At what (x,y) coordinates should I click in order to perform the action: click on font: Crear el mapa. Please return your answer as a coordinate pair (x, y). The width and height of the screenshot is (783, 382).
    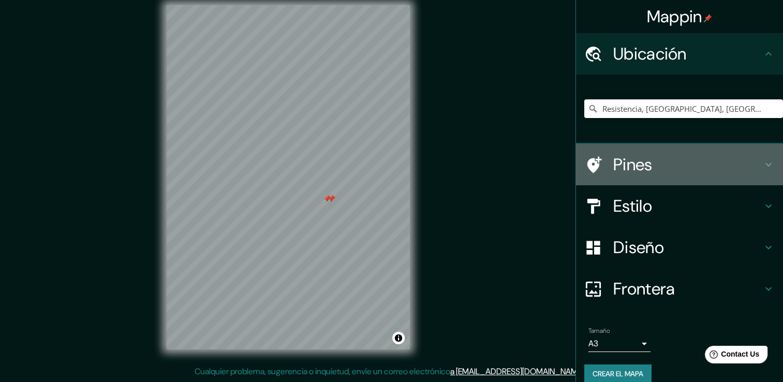
    Looking at the image, I should click on (618, 373).